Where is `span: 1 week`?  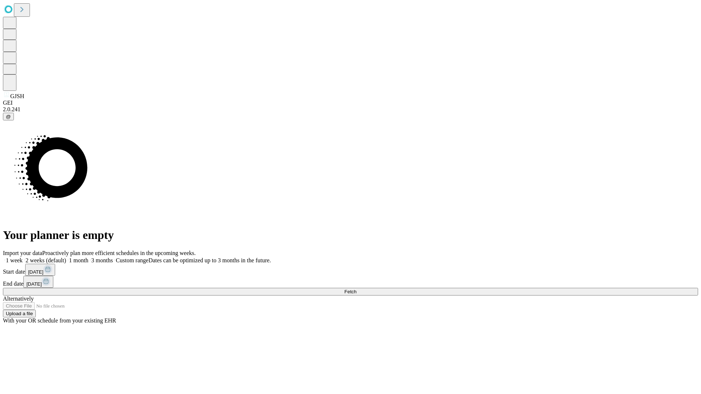
span: 1 week is located at coordinates (14, 260).